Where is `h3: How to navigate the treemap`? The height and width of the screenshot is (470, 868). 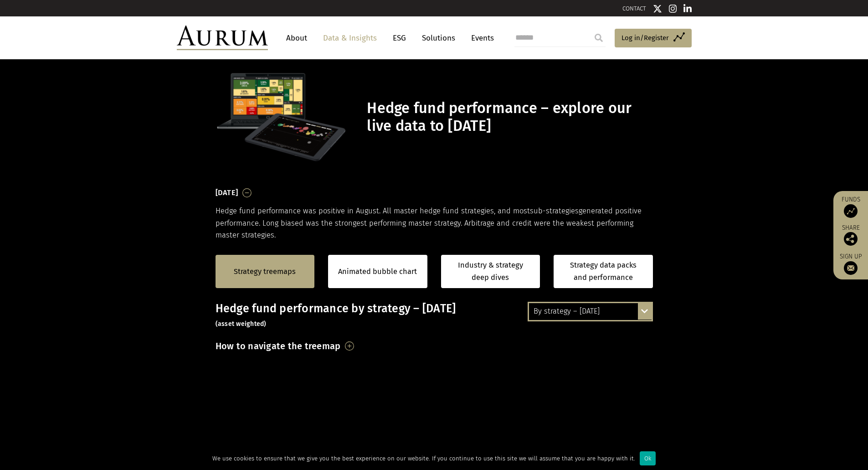
h3: How to navigate the treemap is located at coordinates (278, 346).